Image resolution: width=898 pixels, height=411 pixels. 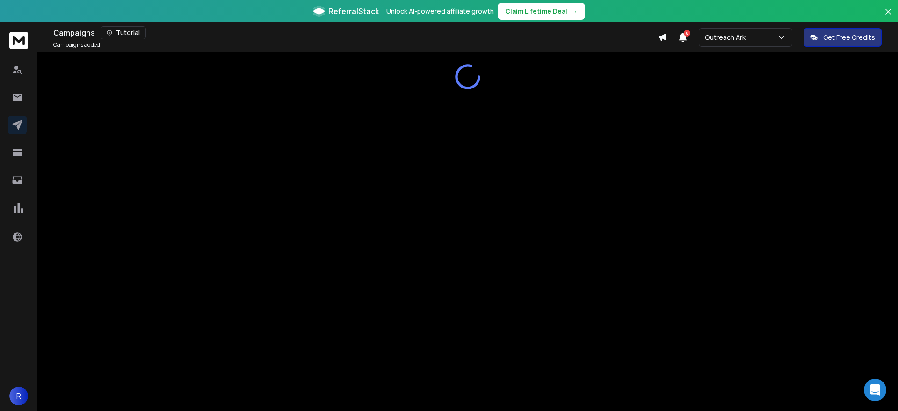 What do you see at coordinates (687, 33) in the screenshot?
I see `span: 6` at bounding box center [687, 33].